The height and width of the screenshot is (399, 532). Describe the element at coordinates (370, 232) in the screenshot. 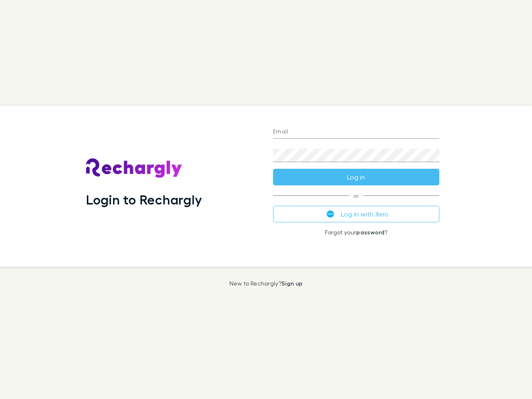

I see `a: password` at that location.